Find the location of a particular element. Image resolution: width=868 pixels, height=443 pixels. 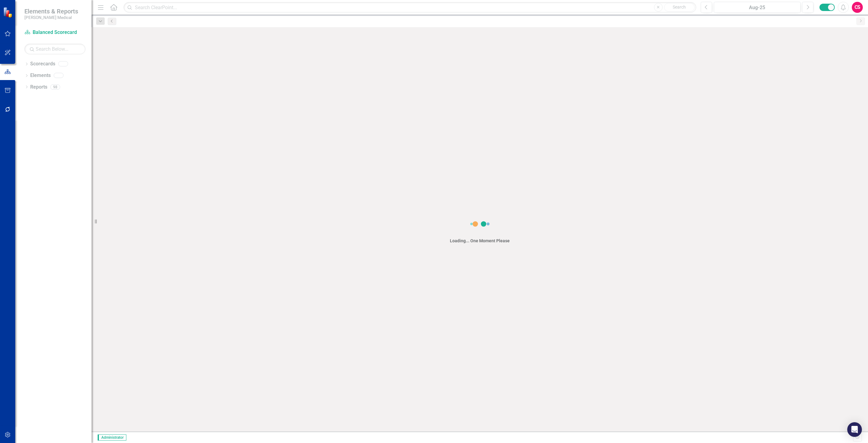

span: Administrator is located at coordinates (112, 437).